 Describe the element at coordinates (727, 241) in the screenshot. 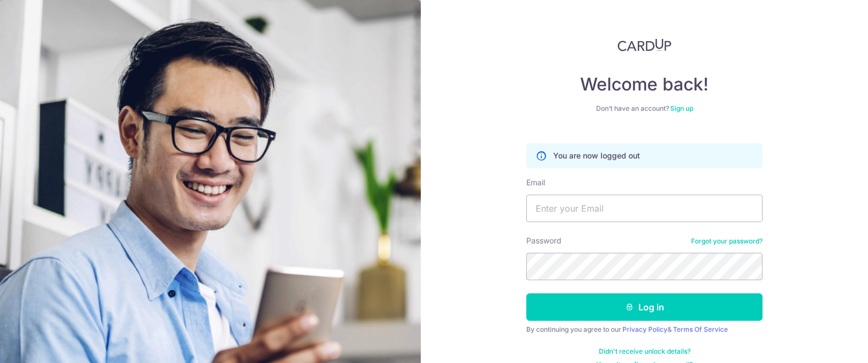

I see `a: Forgot your password?` at that location.